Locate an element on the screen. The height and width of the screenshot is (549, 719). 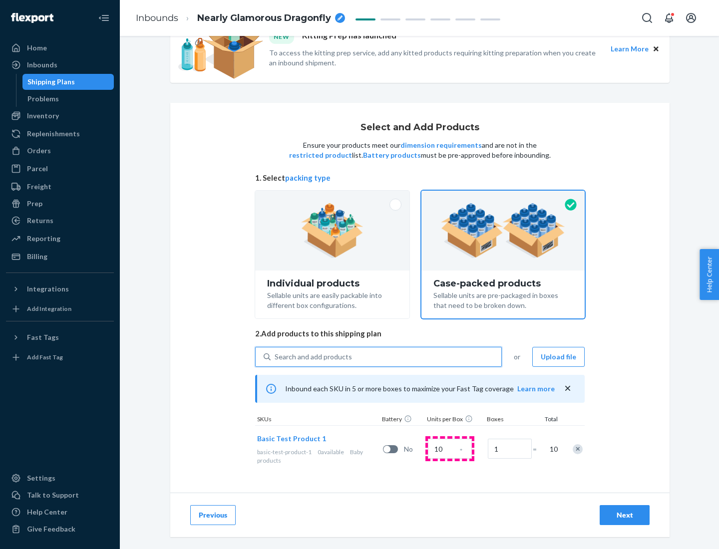
button: Basic Test Product 1 is located at coordinates (292, 439).